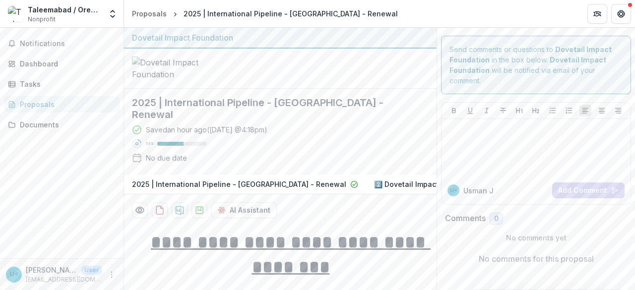 The width and height of the screenshot is (635, 290). What do you see at coordinates (140, 210) in the screenshot?
I see `button: Preview 17131cb2-604d-4d6d-a75b-86ce02c2e685-2.pdf` at bounding box center [140, 210].